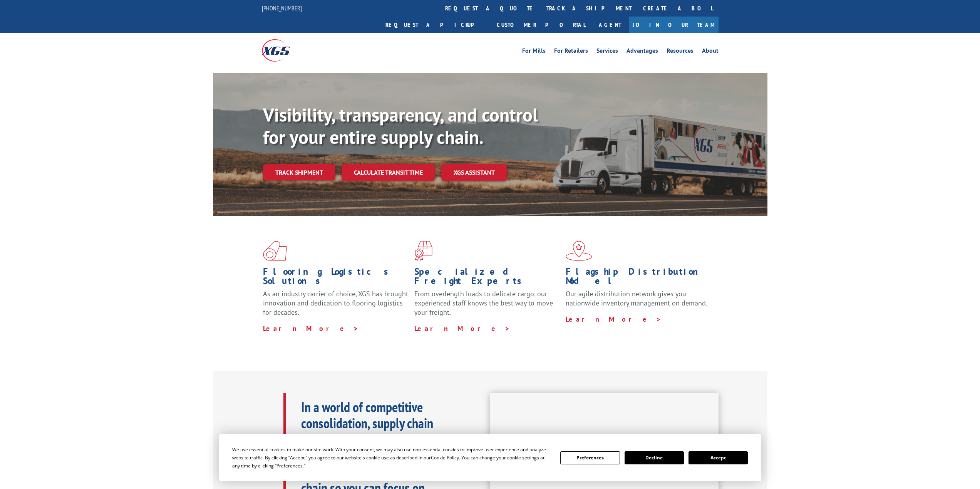 This screenshot has height=489, width=980. Describe the element at coordinates (680, 52) in the screenshot. I see `a: Resources` at that location.